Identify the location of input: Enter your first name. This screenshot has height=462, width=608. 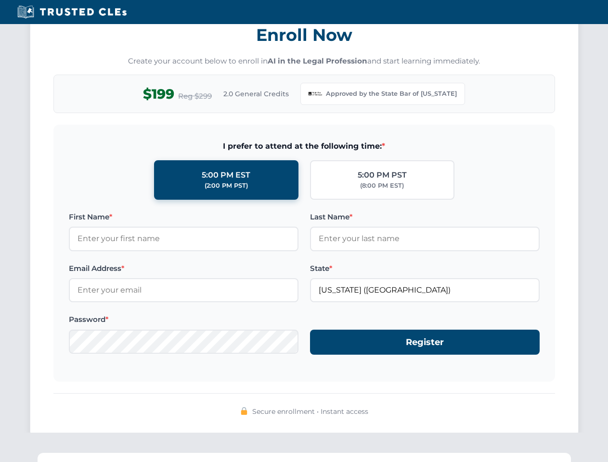
(183, 239).